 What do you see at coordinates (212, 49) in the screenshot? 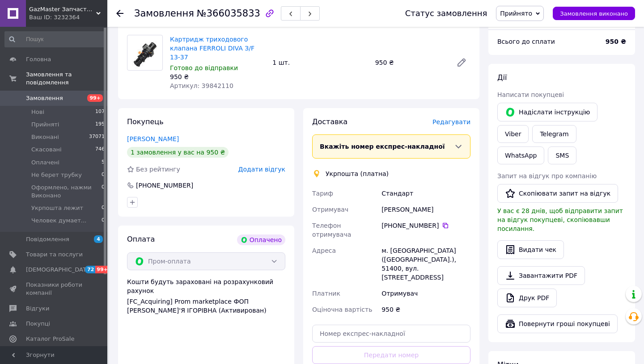
I see `a: Картридж триходового клапана FERROLI DIVA З/F 13-37` at bounding box center [212, 49].